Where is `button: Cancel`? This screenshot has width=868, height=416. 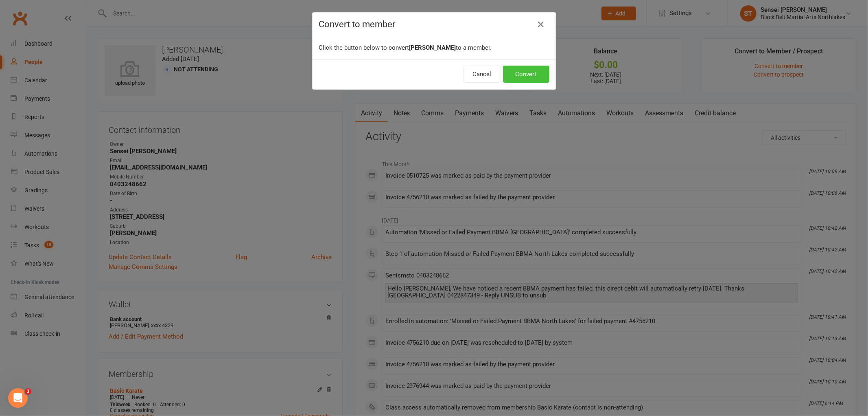
button: Cancel is located at coordinates (482, 74).